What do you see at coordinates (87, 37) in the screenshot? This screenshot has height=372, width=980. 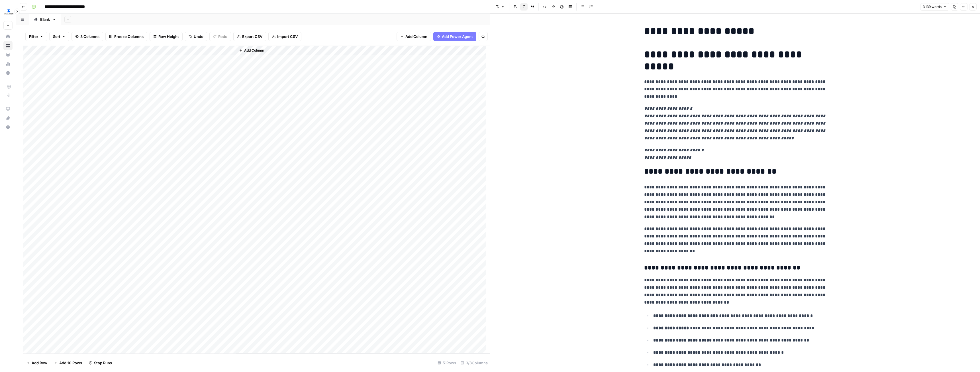 I see `button: 3 Columns` at bounding box center [87, 37].